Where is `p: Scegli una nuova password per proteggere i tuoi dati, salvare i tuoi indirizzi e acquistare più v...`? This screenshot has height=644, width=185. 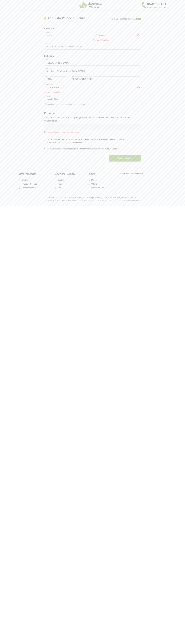 p: Scegli una nuova password per proteggere i tuoi dati, salvare i tuoi indirizzi e acquistare più v... is located at coordinates (92, 119).